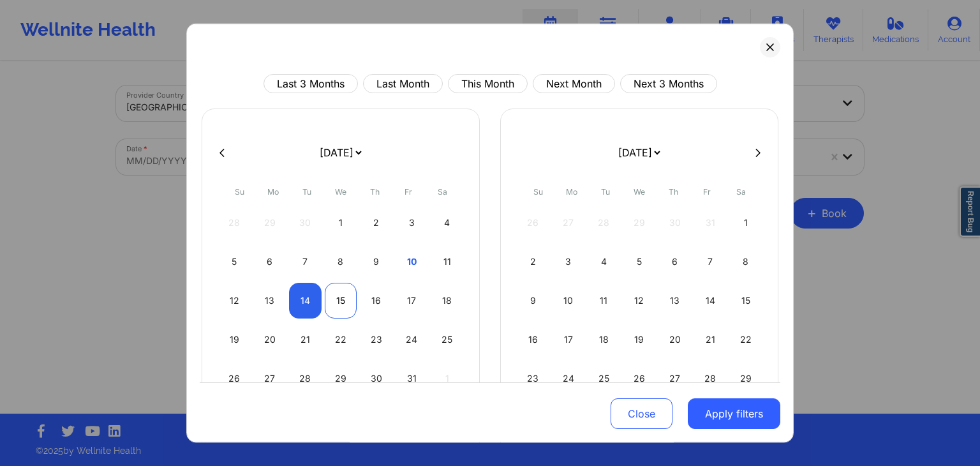  What do you see at coordinates (341, 223) in the screenshot?
I see `div: Wed Oct 01 2025` at bounding box center [341, 223].